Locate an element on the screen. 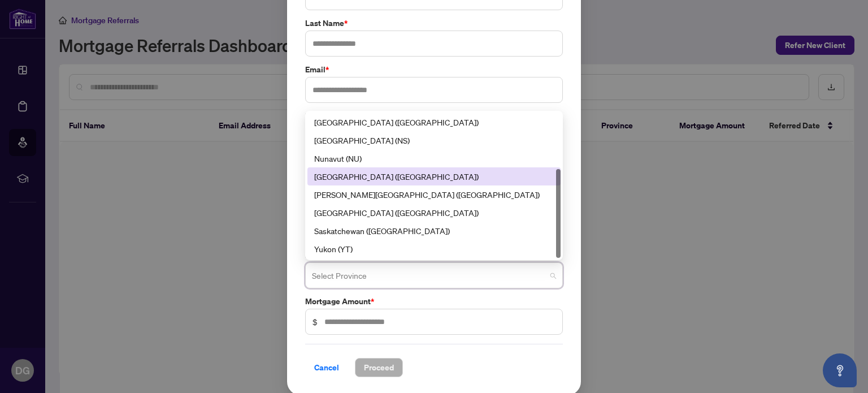 Image resolution: width=868 pixels, height=393 pixels. span: Cancel is located at coordinates (327, 367).